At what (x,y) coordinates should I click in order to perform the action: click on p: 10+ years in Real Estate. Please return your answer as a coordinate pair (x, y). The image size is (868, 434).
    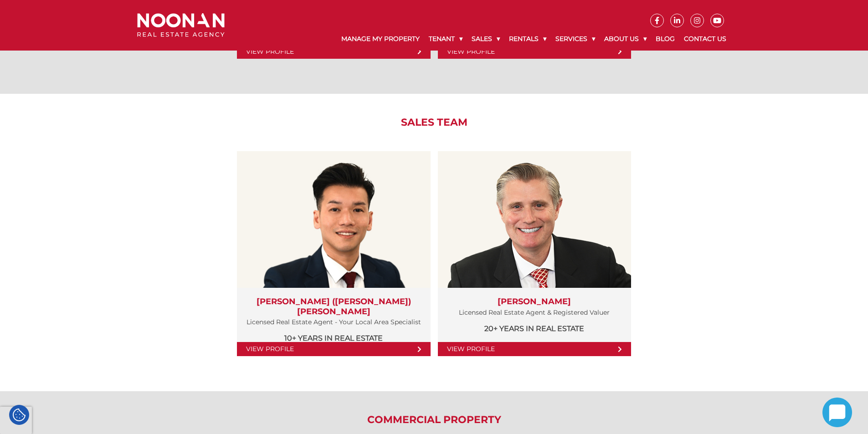
    Looking at the image, I should click on (333, 338).